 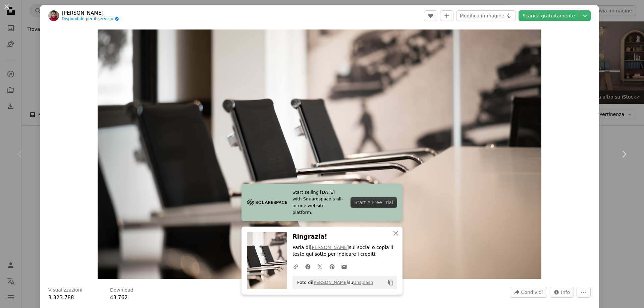 I want to click on a: Condividi per email, so click(x=344, y=266).